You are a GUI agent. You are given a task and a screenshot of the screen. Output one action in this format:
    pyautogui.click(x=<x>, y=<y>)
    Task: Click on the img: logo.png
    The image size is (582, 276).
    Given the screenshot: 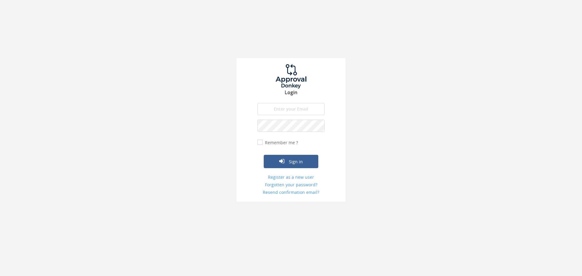 What is the action you would take?
    pyautogui.click(x=291, y=76)
    